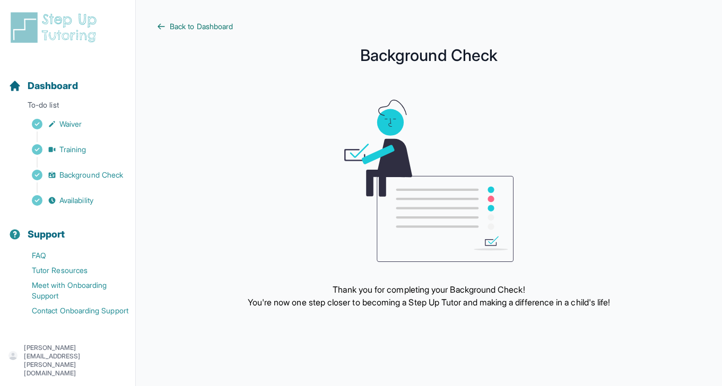  I want to click on button: Dashboard, so click(67, 80).